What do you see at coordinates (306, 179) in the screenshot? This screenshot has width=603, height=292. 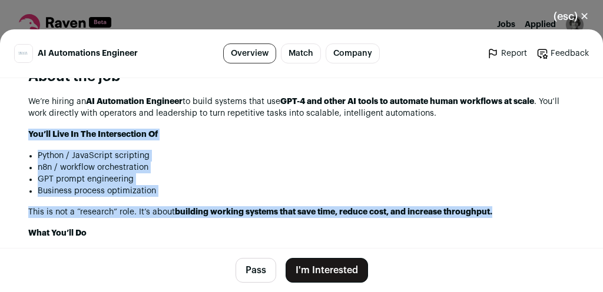 I see `li: GPT prompt engineering` at bounding box center [306, 179].